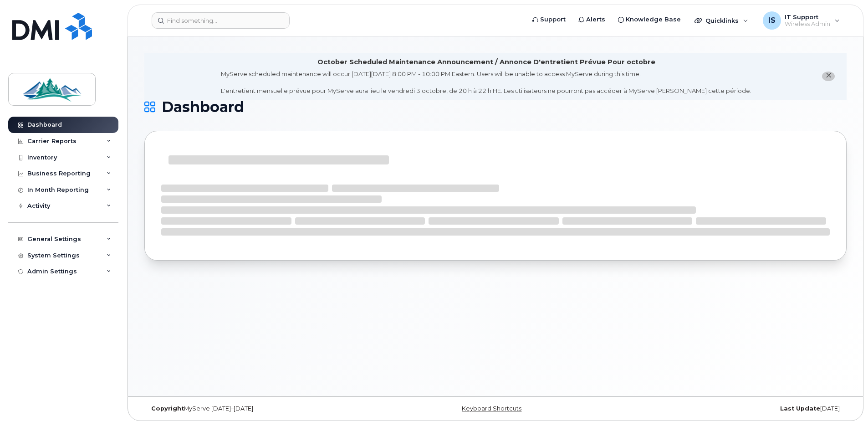  What do you see at coordinates (800, 408) in the screenshot?
I see `strong: Last Update` at bounding box center [800, 408].